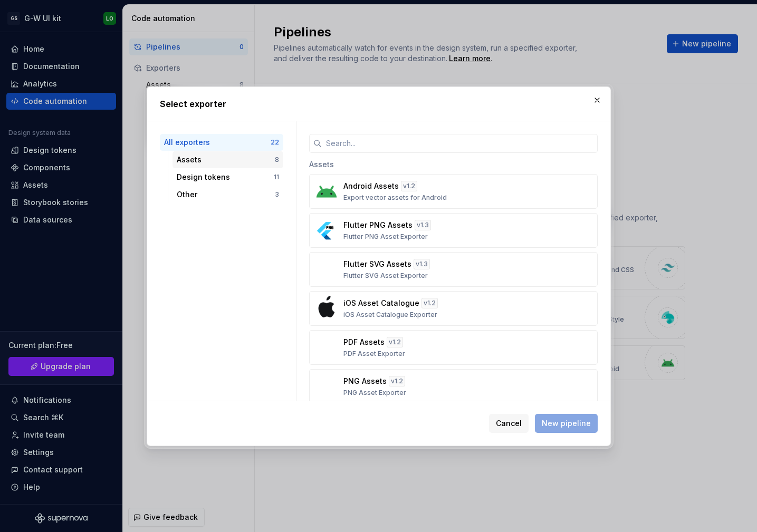 This screenshot has width=757, height=532. Describe the element at coordinates (509, 423) in the screenshot. I see `button: Cancel` at that location.